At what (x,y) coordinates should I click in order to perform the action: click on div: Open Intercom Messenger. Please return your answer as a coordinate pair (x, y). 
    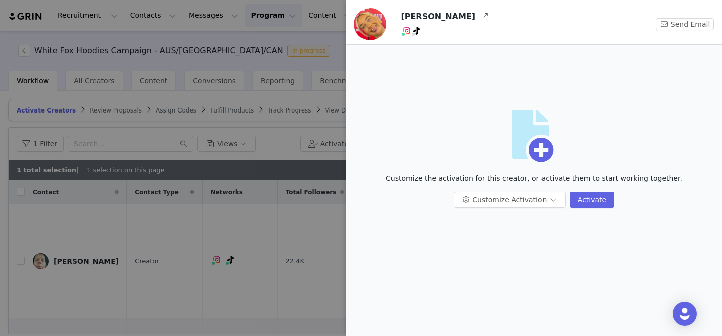
    Looking at the image, I should click on (685, 313).